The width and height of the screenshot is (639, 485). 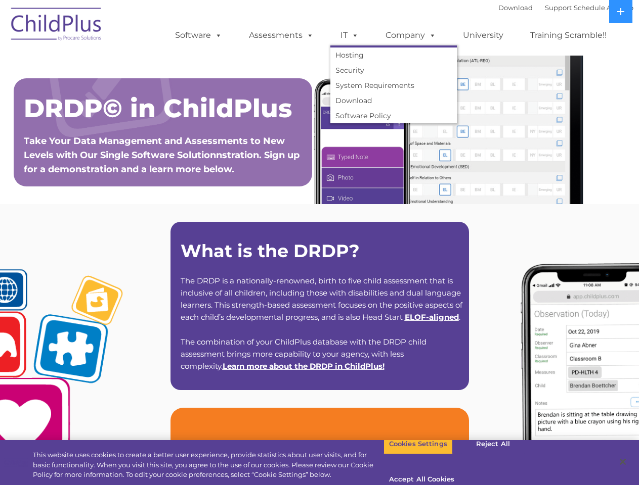 What do you see at coordinates (393, 85) in the screenshot?
I see `a: System Requirements` at bounding box center [393, 85].